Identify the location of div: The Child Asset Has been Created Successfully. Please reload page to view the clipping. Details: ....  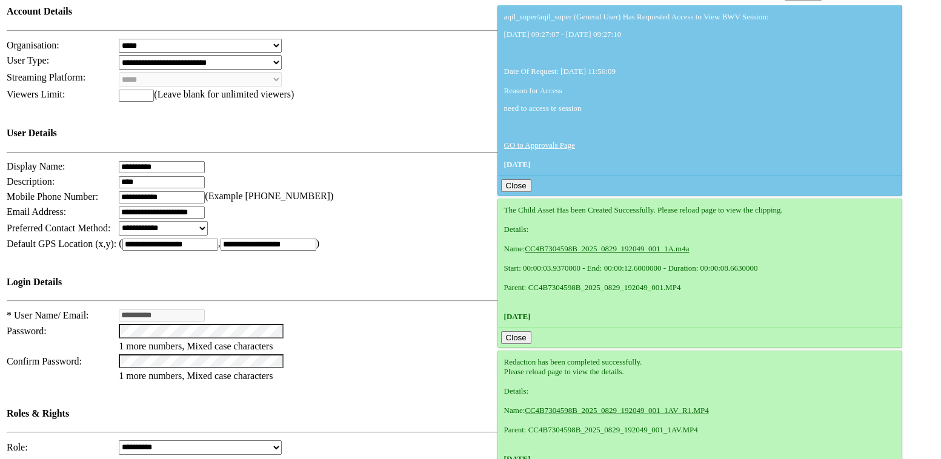
(700, 264).